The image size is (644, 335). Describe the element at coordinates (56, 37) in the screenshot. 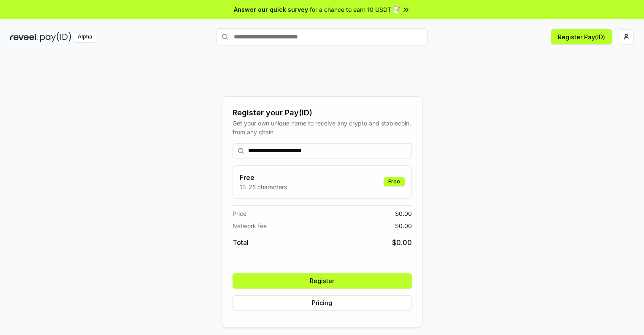

I see `img: pay_id` at that location.